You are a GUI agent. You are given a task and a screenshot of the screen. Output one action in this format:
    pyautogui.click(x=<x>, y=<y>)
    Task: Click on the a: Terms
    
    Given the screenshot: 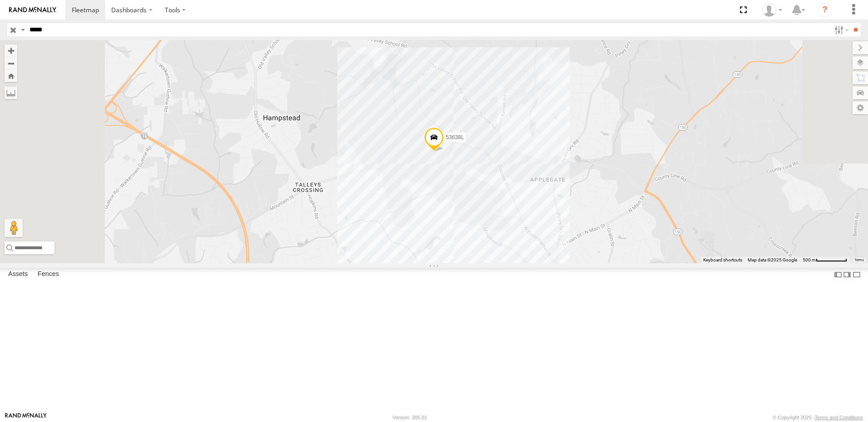 What is the action you would take?
    pyautogui.click(x=859, y=259)
    